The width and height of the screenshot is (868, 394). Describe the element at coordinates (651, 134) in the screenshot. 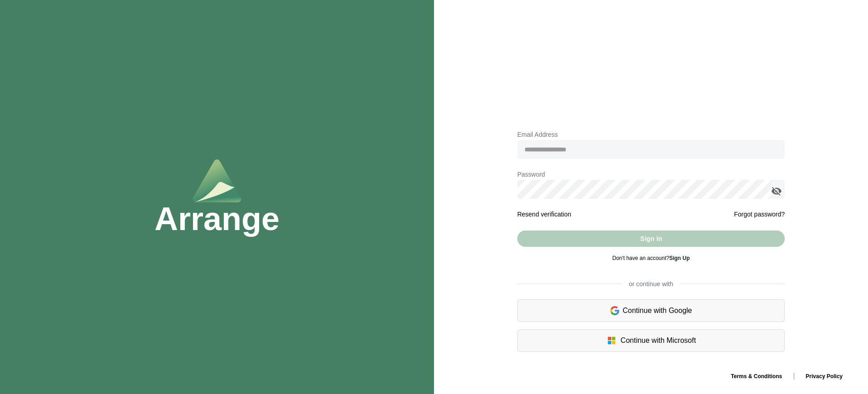

I see `p: Email Address` at that location.